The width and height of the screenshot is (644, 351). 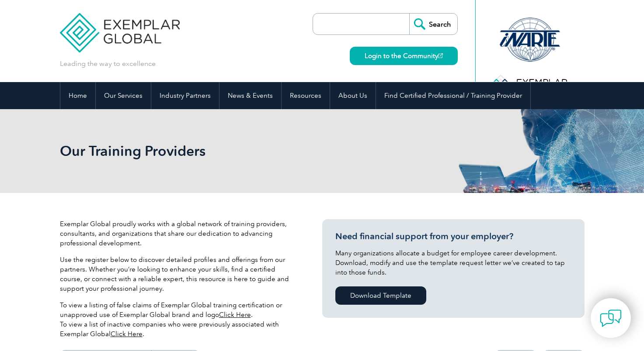 What do you see at coordinates (108, 64) in the screenshot?
I see `p: Leading the way to excellence` at bounding box center [108, 64].